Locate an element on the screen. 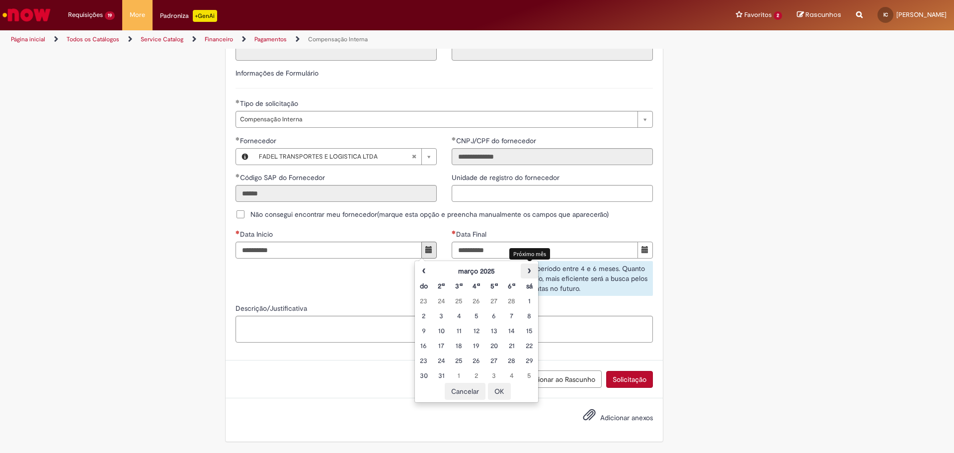 The width and height of the screenshot is (954, 453). img: ServiceNow is located at coordinates (26, 15).